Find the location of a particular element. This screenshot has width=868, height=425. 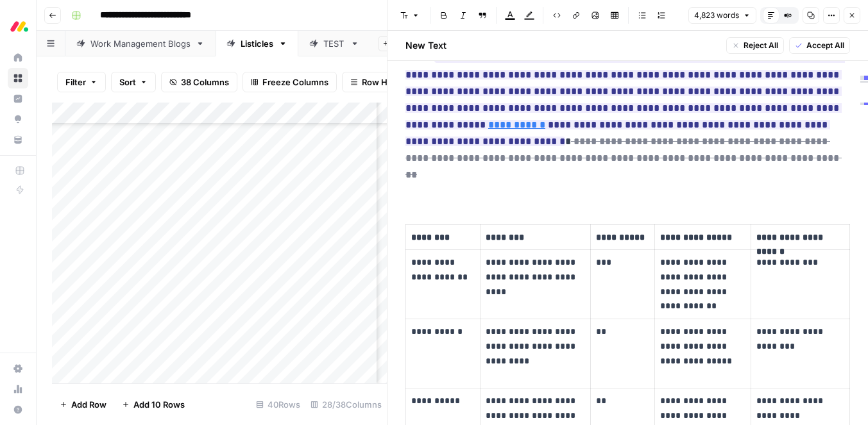

div: 28/38 Columns is located at coordinates (346, 405).